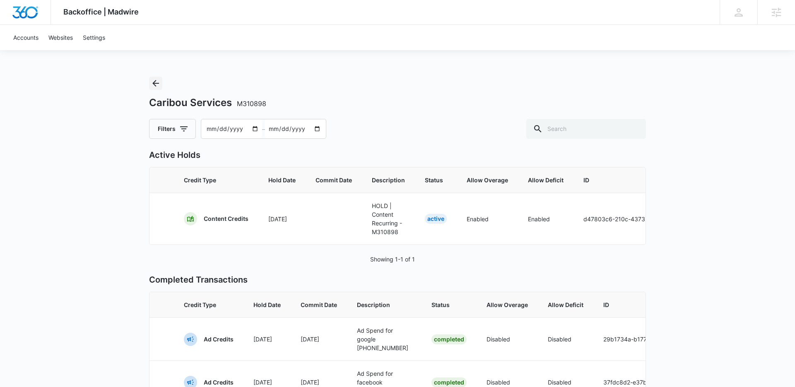  Describe the element at coordinates (644, 219) in the screenshot. I see `p: d47803c6-210c-4373-9269-0672ac6eaba1` at that location.